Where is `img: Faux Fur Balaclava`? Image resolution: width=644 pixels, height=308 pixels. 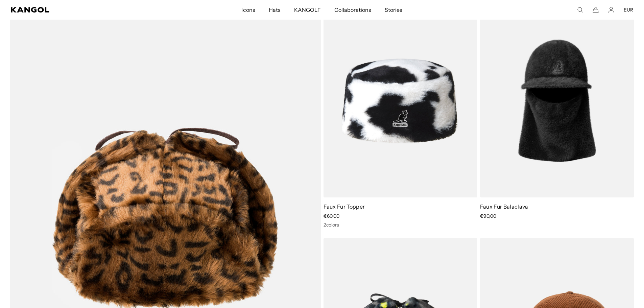 img: Faux Fur Balaclava is located at coordinates (557, 101).